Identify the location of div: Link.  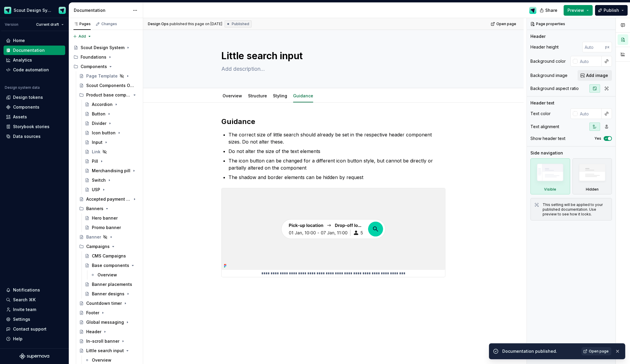
(96, 152).